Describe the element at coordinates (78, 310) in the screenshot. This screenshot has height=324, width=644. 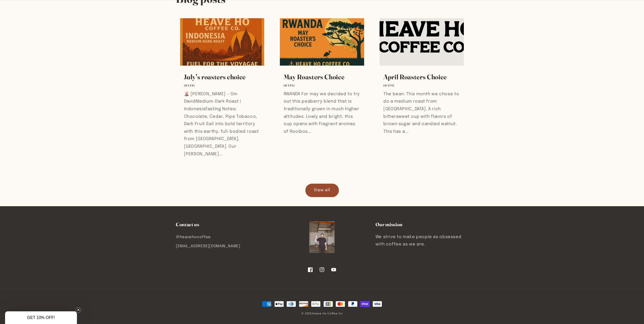
I see `button: Close teaser` at that location.